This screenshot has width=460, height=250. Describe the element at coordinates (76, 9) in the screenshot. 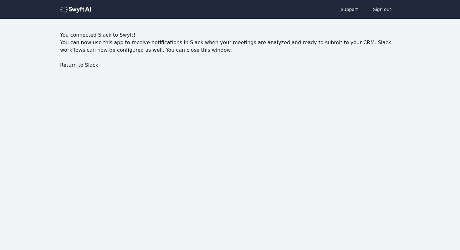

I see `img: logo-488353a97b7647c9773e25e94dd66c4536ad24f66c59206894594c5eb3334934.png` at that location.